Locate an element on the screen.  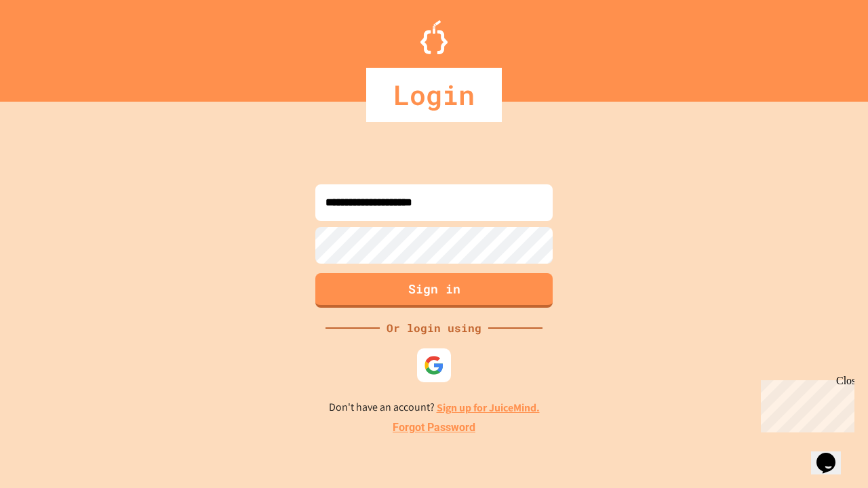
img: google-icon.svg is located at coordinates (434, 365).